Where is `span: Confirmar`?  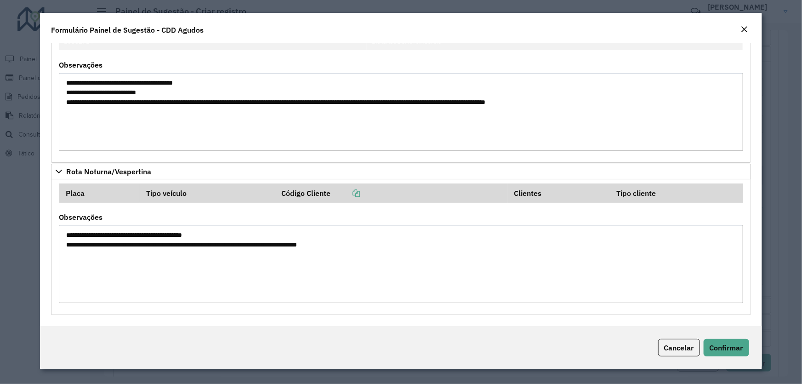
span: Confirmar is located at coordinates (726, 348).